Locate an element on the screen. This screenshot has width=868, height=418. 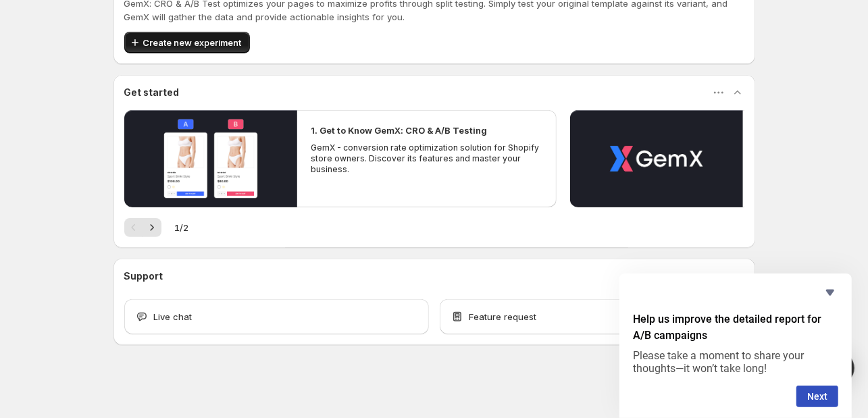
span: 1 / 2 is located at coordinates (182, 228).